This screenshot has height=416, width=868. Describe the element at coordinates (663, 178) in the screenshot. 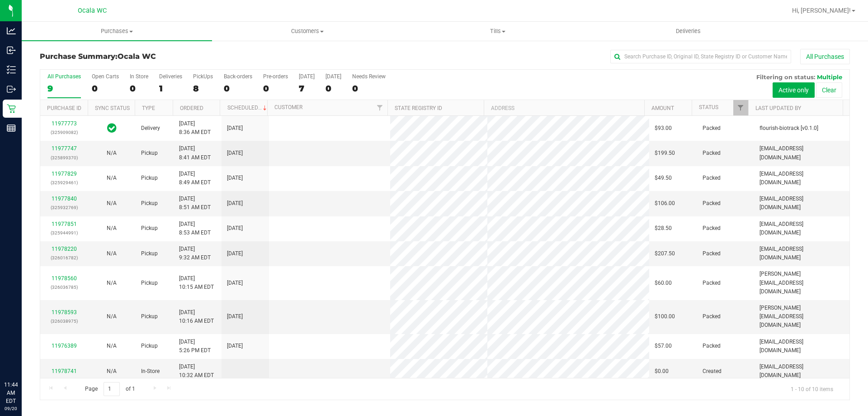

I see `span: $49.50` at that location.